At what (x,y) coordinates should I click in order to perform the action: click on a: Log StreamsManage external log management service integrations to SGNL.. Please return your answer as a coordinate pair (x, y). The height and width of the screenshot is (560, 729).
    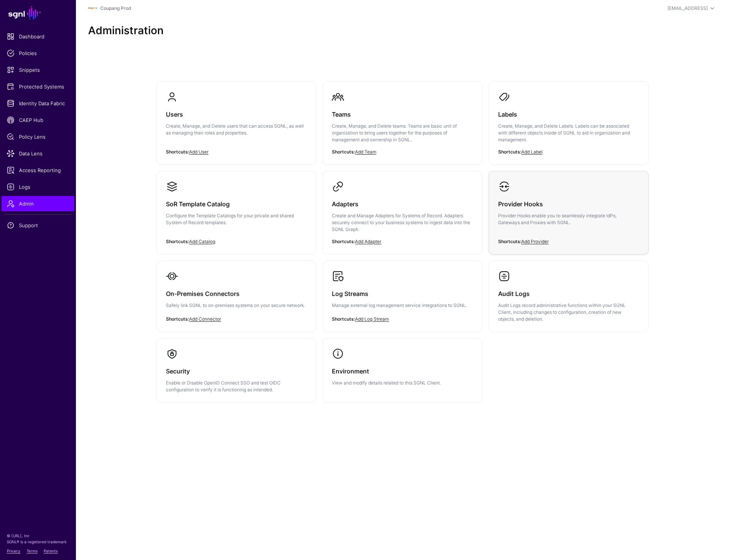
    Looking at the image, I should click on (402, 296).